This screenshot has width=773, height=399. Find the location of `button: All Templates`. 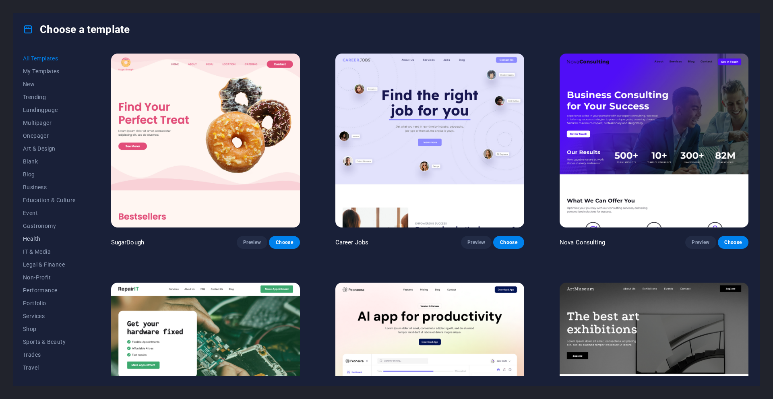

button: All Templates is located at coordinates (49, 58).